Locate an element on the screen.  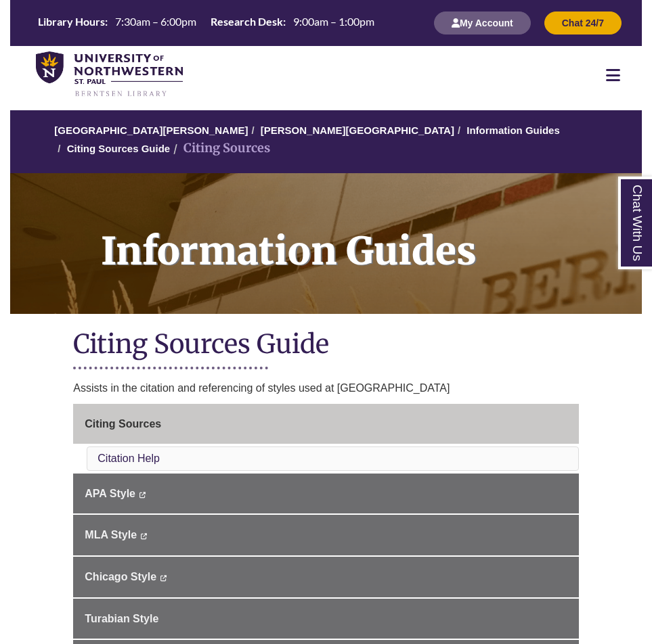
button: Chat 24/7 is located at coordinates (583, 23).